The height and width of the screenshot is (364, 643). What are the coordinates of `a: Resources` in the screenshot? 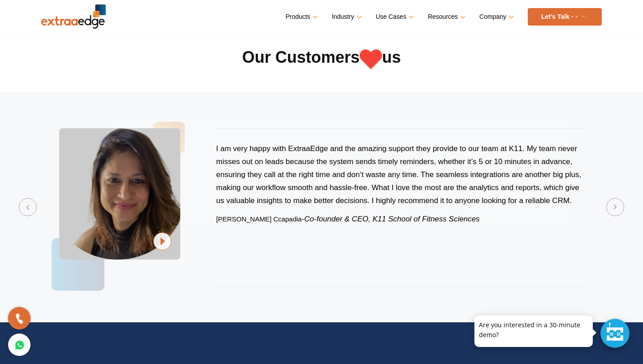 It's located at (446, 16).